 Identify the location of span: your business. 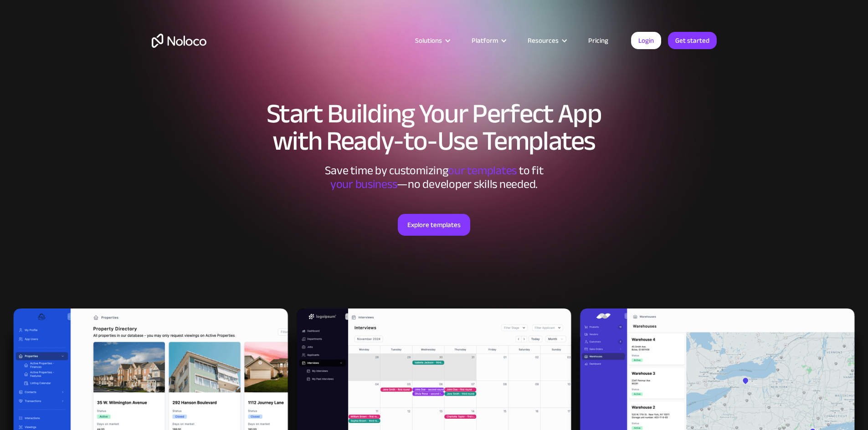
(364, 184).